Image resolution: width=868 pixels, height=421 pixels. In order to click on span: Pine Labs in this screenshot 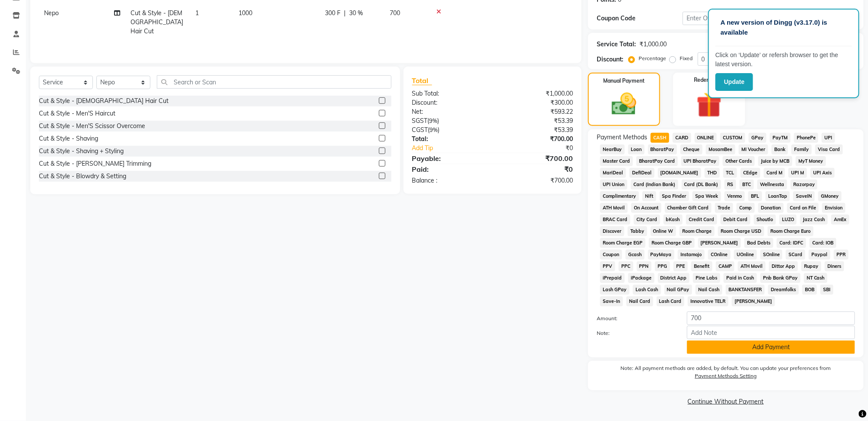, I will do `click(707, 278)`.